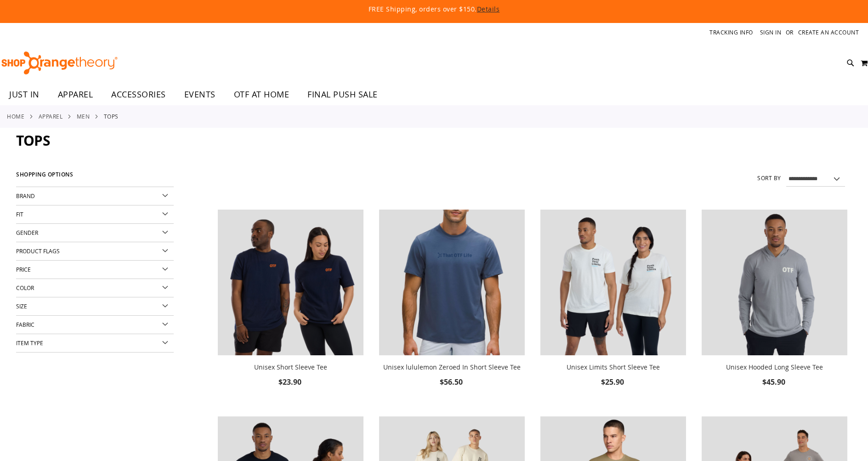  I want to click on a: Unisex Short Sleeve Tee, so click(291, 367).